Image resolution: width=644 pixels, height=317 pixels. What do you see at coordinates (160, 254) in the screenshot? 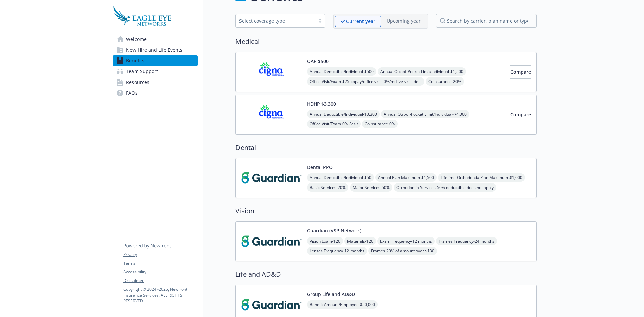
I see `a: Privacy` at bounding box center [160, 254].